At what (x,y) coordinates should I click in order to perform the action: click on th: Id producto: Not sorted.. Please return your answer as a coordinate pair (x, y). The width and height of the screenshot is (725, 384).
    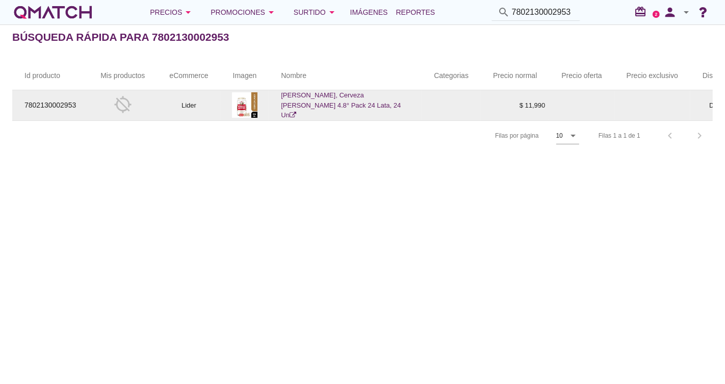
    Looking at the image, I should click on (50, 76).